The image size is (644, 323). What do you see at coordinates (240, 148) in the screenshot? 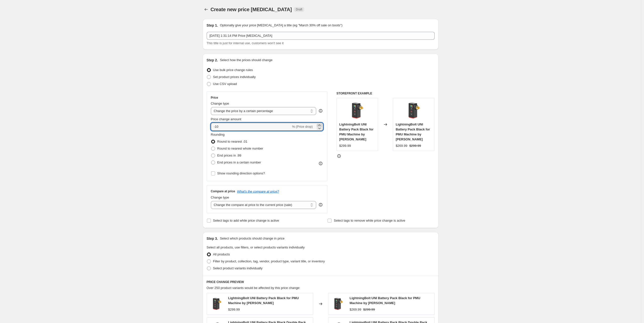
I see `span: Round to nearest whole number` at bounding box center [240, 148].